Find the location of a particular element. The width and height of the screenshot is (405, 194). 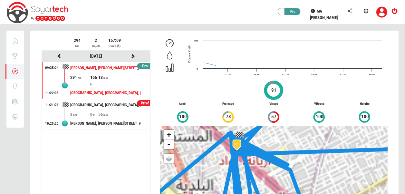

div: 167:09 is located at coordinates (114, 40).